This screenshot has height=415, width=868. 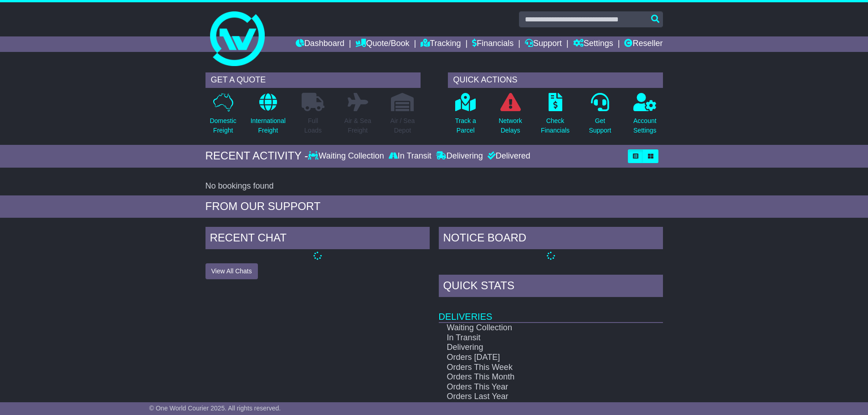 I want to click on p: Track a Parcel, so click(x=466, y=125).